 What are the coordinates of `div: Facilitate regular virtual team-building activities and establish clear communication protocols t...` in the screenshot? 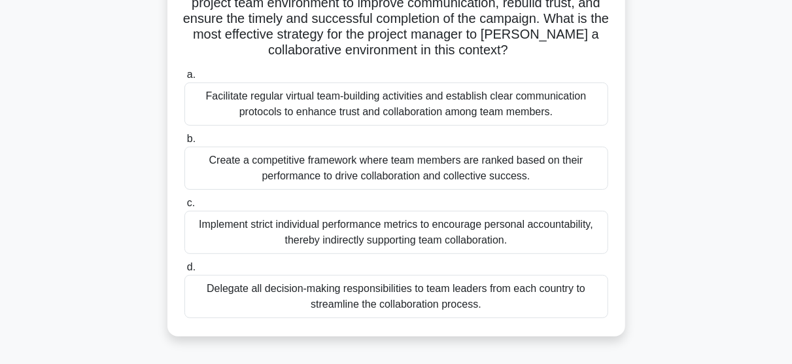 It's located at (396, 104).